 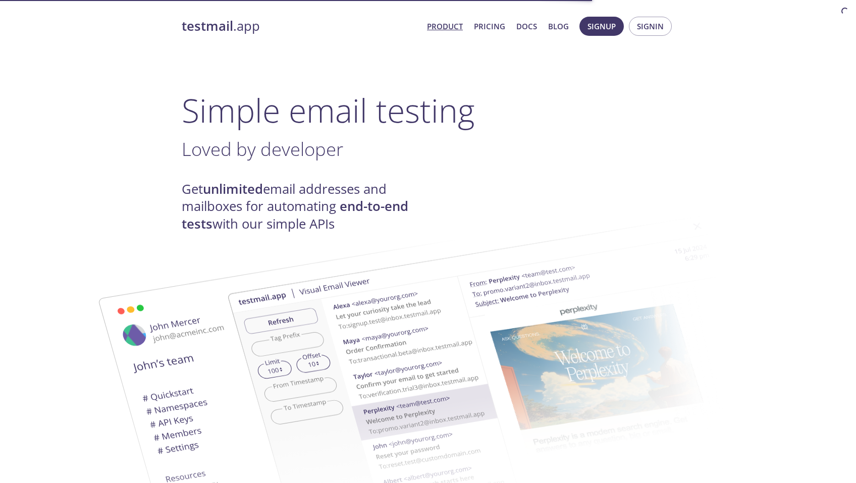 I want to click on strong: testmail, so click(x=208, y=26).